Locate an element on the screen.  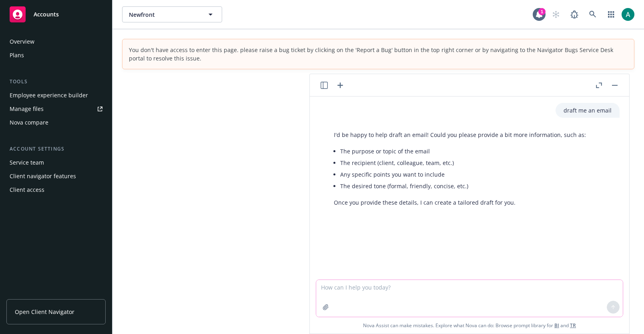
a: Nova compare is located at coordinates (56, 123).